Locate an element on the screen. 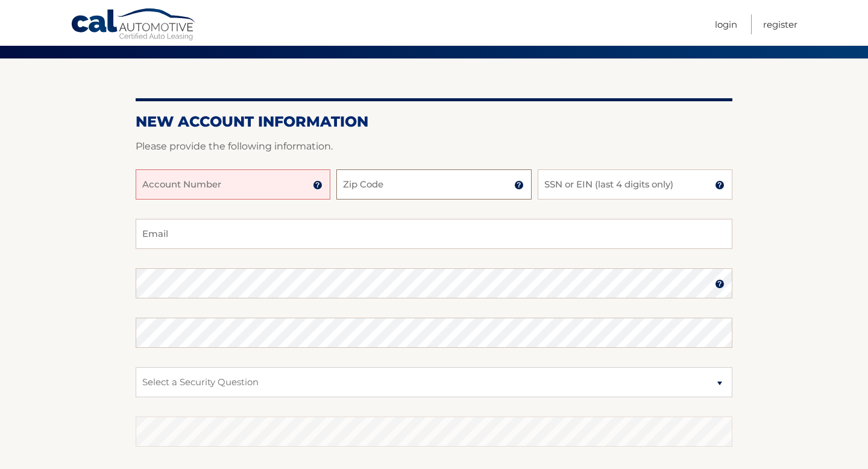  input: SSN or EIN (last 4 digits only) is located at coordinates (635, 185).